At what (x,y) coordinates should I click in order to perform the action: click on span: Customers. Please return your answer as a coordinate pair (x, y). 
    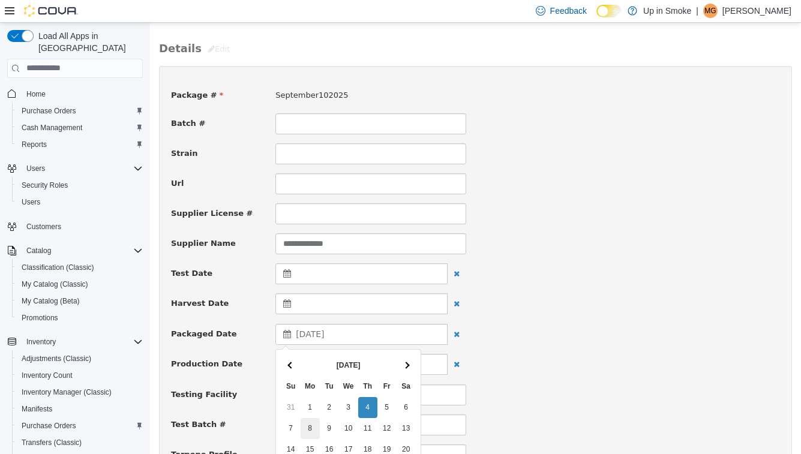
    Looking at the image, I should click on (44, 227).